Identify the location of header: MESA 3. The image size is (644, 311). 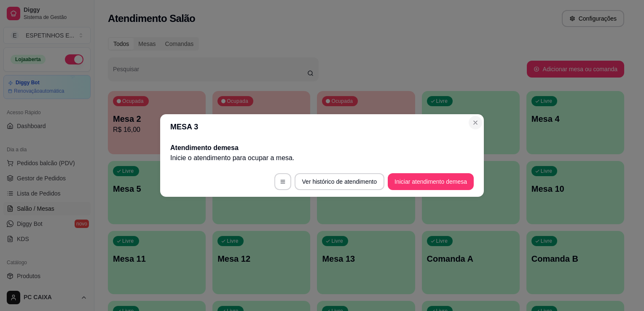
(322, 127).